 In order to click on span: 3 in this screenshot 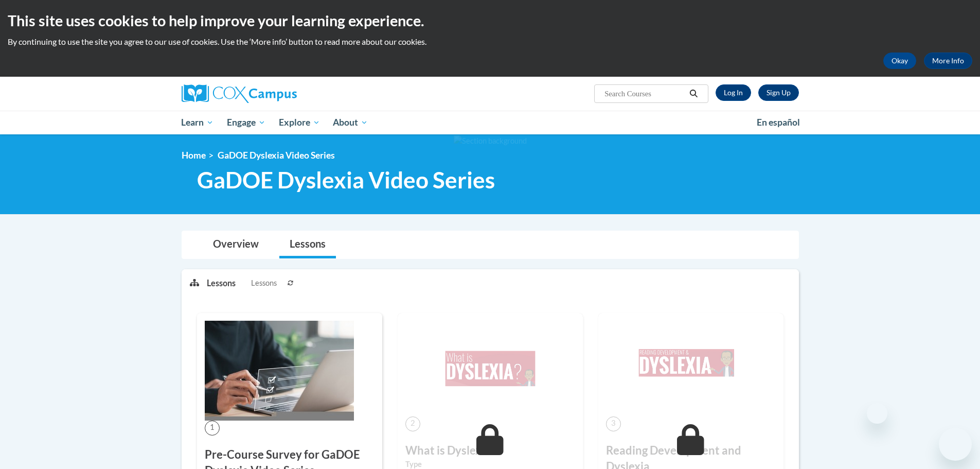, I will do `click(614, 423)`.